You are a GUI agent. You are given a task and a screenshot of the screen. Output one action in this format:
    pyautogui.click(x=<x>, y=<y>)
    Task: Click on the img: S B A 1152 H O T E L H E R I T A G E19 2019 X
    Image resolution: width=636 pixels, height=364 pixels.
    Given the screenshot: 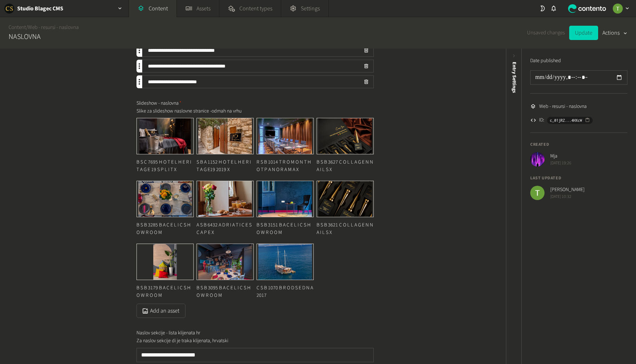 What is the action you would take?
    pyautogui.click(x=225, y=136)
    